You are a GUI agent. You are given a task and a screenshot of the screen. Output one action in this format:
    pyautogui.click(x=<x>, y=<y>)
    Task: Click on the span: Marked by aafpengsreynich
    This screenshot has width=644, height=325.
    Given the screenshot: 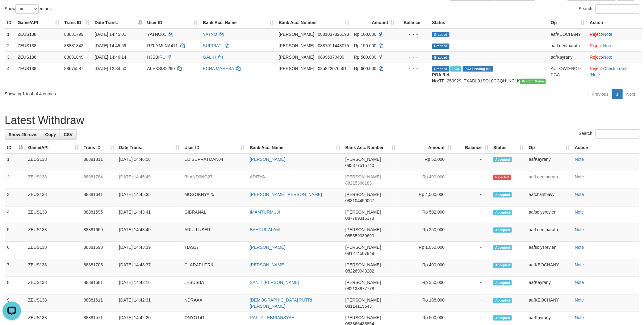 What is the action you would take?
    pyautogui.click(x=456, y=69)
    